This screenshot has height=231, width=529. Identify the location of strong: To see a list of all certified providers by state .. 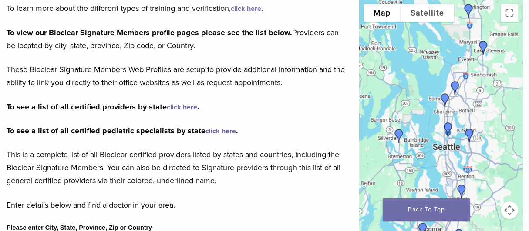
(103, 107).